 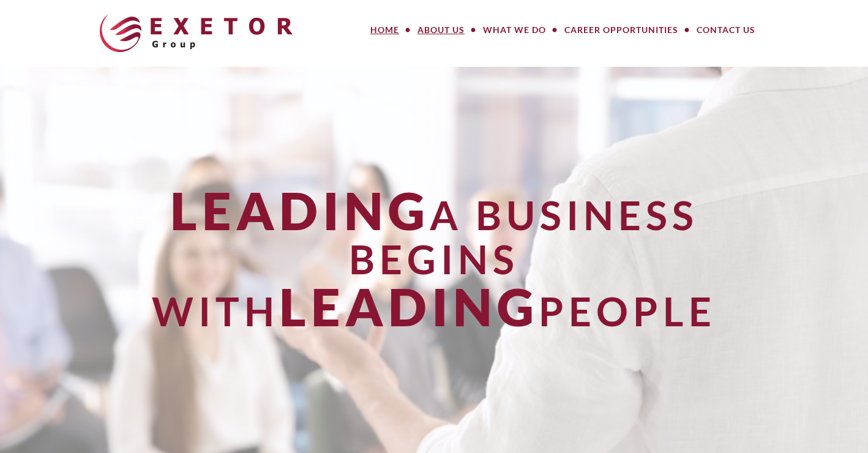 I want to click on a: What We Do, so click(x=514, y=30).